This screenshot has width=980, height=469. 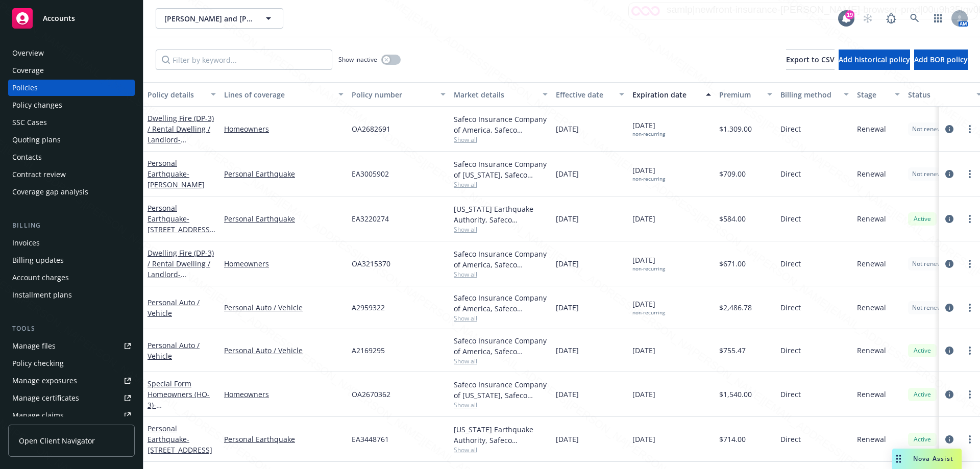 I want to click on a: Dwelling Fire (DP-3) / Rental Dwelling / Landlord, so click(x=181, y=134).